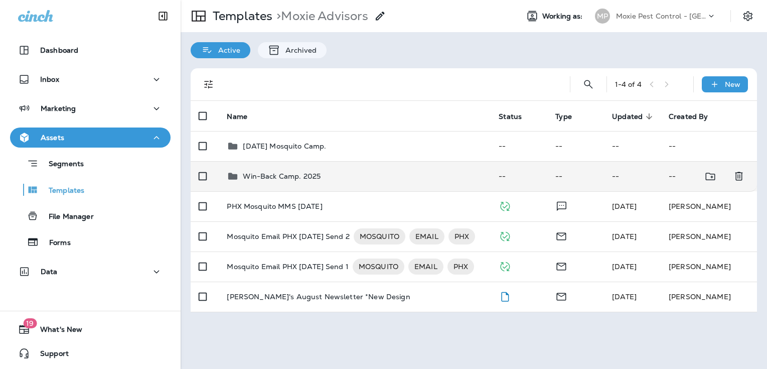  What do you see at coordinates (602, 16) in the screenshot?
I see `div: MP` at bounding box center [602, 16].